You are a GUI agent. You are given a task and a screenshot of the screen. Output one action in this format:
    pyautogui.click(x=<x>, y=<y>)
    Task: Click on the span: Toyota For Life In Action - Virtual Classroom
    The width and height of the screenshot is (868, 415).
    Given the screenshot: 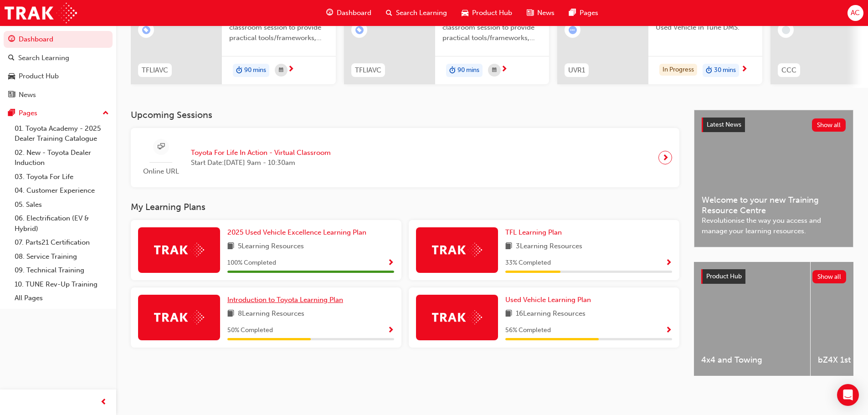 What is the action you would take?
    pyautogui.click(x=261, y=152)
    